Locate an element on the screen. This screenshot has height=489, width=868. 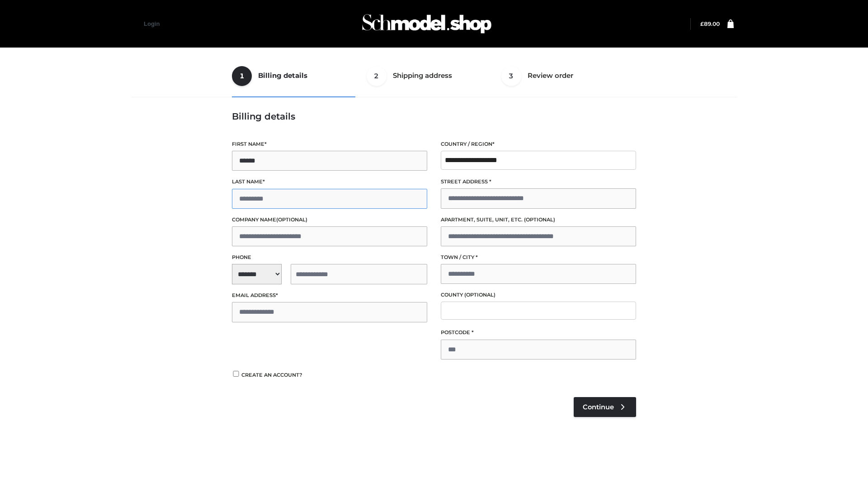
a: £89.00 is located at coordinates (710, 24).